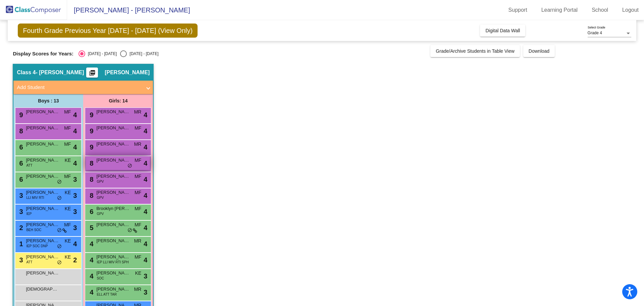 This screenshot has width=644, height=306. Describe the element at coordinates (118, 101) in the screenshot. I see `div: Girls: 14` at that location.